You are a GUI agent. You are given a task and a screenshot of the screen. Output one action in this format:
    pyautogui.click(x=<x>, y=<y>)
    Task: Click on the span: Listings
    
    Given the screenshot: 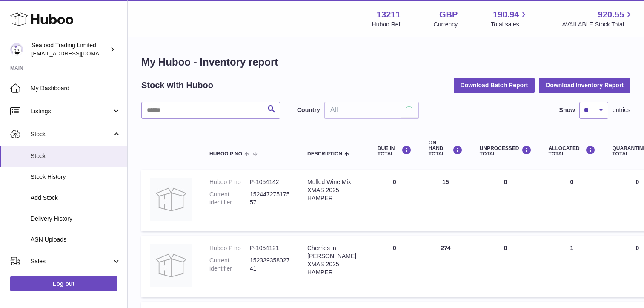 What is the action you would take?
    pyautogui.click(x=71, y=111)
    